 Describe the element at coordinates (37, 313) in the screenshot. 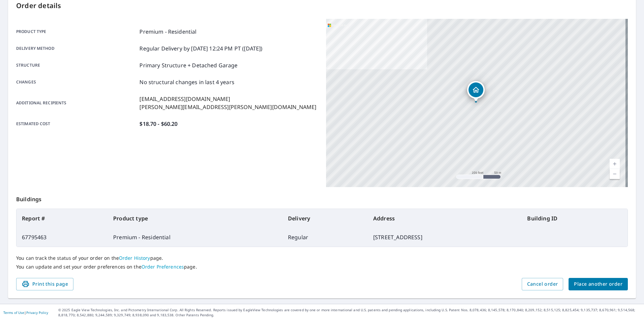

I see `a: Privacy Policy` at that location.